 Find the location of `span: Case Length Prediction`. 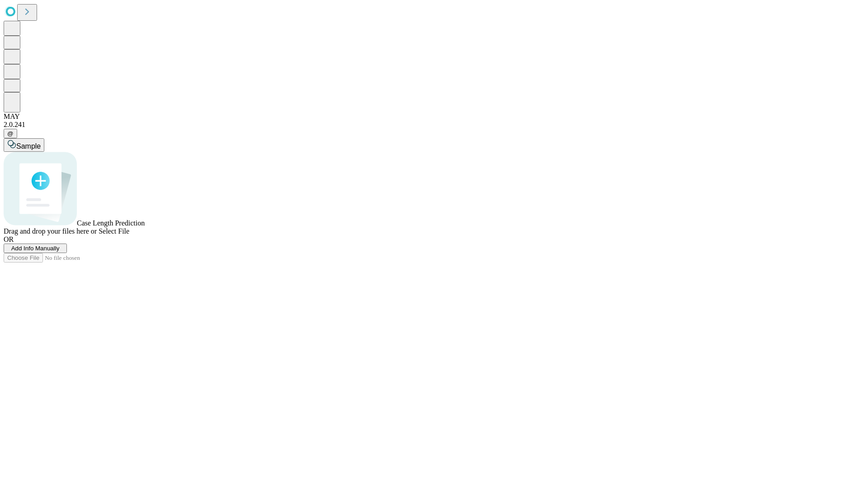

span: Case Length Prediction is located at coordinates (111, 223).